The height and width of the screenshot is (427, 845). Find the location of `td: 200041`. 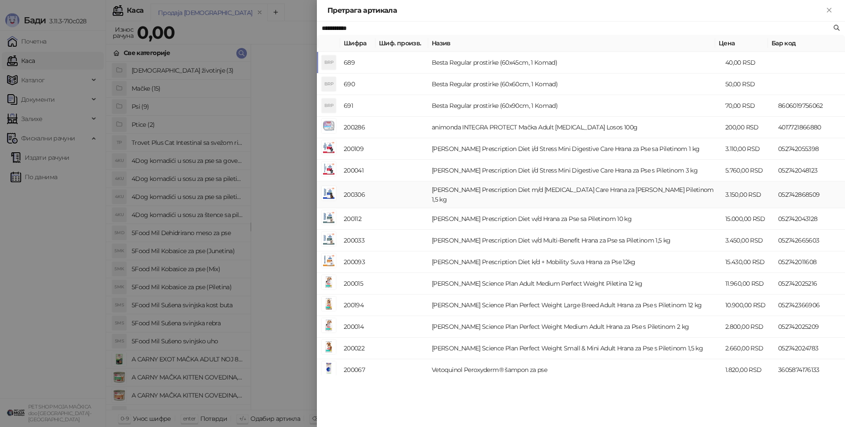

td: 200041 is located at coordinates (358, 170).